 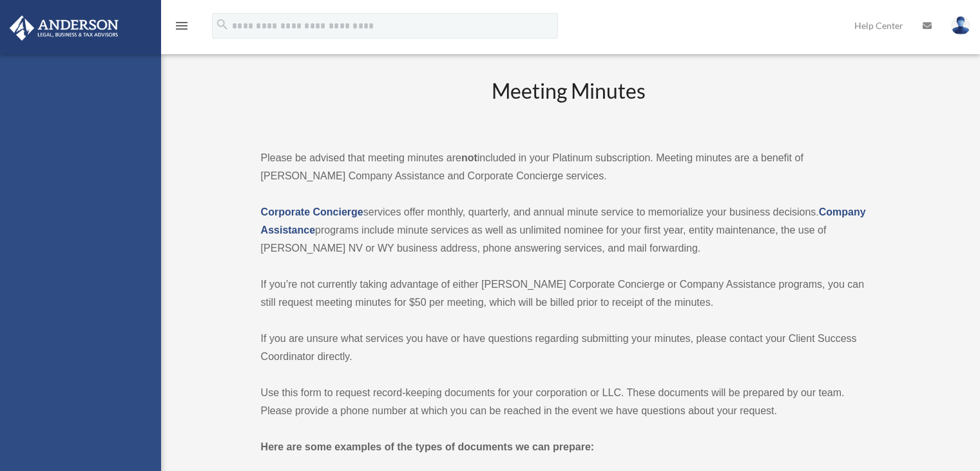 What do you see at coordinates (182, 27) in the screenshot?
I see `a: menu` at bounding box center [182, 27].